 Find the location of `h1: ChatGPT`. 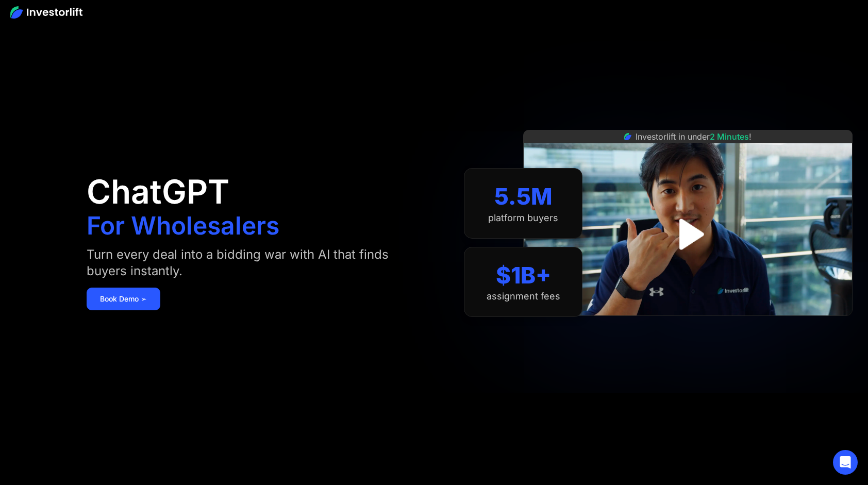

h1: ChatGPT is located at coordinates (158, 192).